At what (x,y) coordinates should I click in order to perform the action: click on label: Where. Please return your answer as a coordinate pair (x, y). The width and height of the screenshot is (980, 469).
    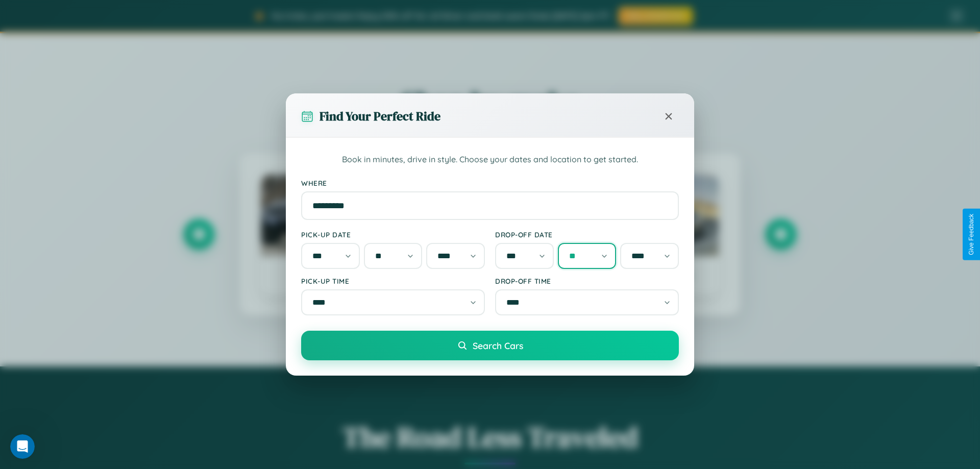
    Looking at the image, I should click on (490, 183).